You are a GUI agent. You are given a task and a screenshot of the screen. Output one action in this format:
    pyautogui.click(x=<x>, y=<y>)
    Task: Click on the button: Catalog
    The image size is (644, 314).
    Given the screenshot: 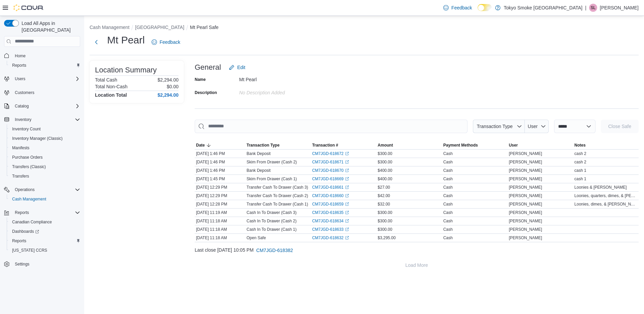 What is the action you would take?
    pyautogui.click(x=42, y=106)
    